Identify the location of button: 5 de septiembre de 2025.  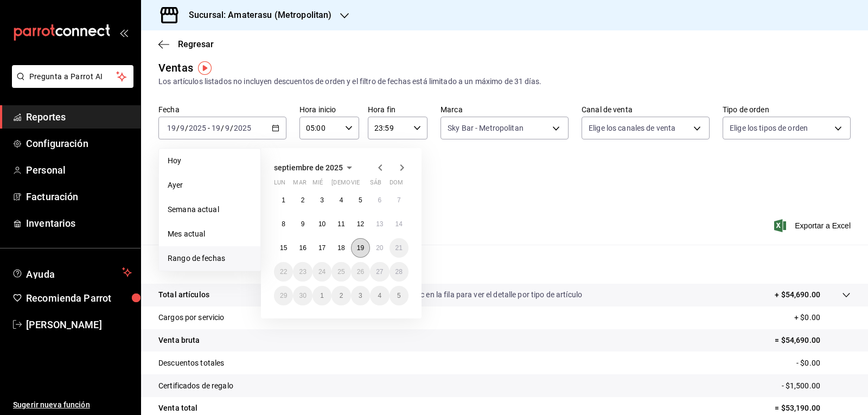
(360, 200).